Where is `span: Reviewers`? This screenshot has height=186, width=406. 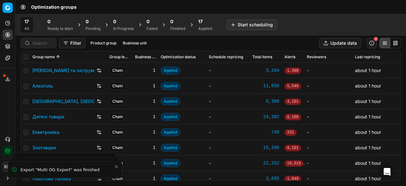
span: Reviewers is located at coordinates (317, 57).